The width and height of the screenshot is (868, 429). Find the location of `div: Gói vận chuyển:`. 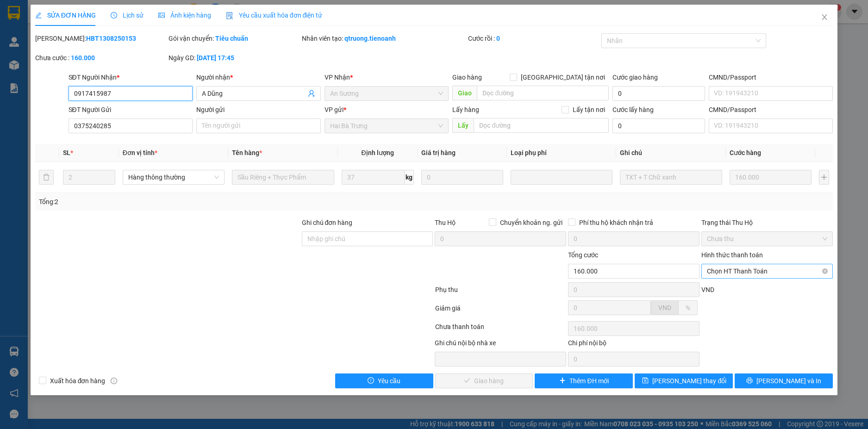

div: Gói vận chuyển: is located at coordinates (234, 38).